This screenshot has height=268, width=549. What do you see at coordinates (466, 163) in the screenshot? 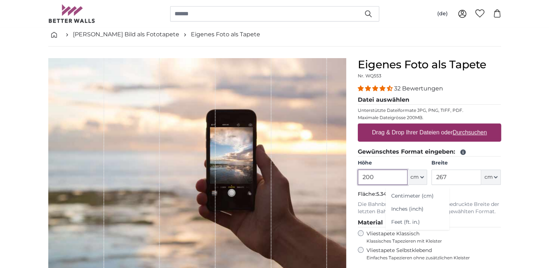
I see `label: Breite` at bounding box center [466, 163].